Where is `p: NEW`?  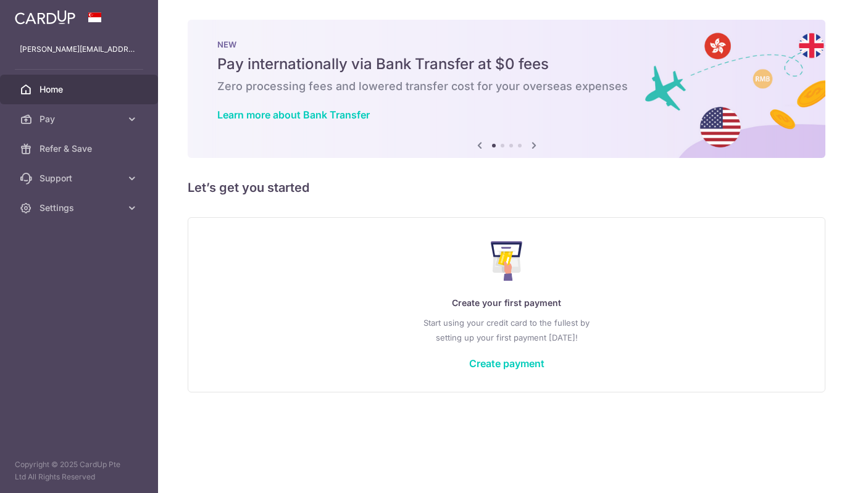
p: NEW is located at coordinates (506, 44).